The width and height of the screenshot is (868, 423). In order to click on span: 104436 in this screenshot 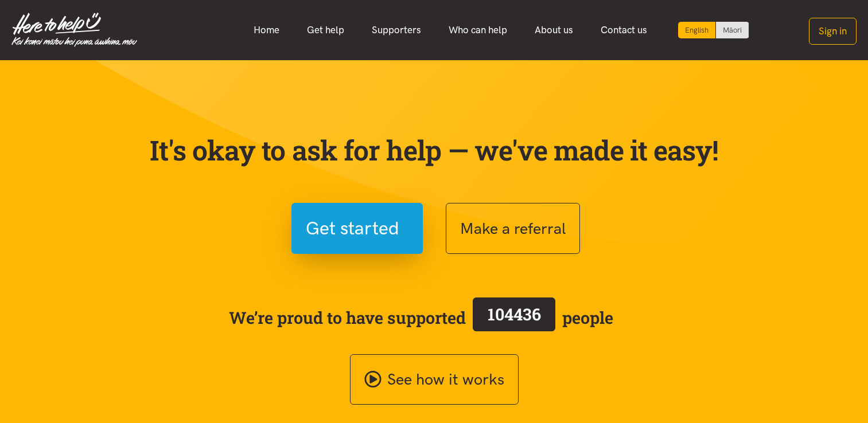, I will do `click(514, 314)`.